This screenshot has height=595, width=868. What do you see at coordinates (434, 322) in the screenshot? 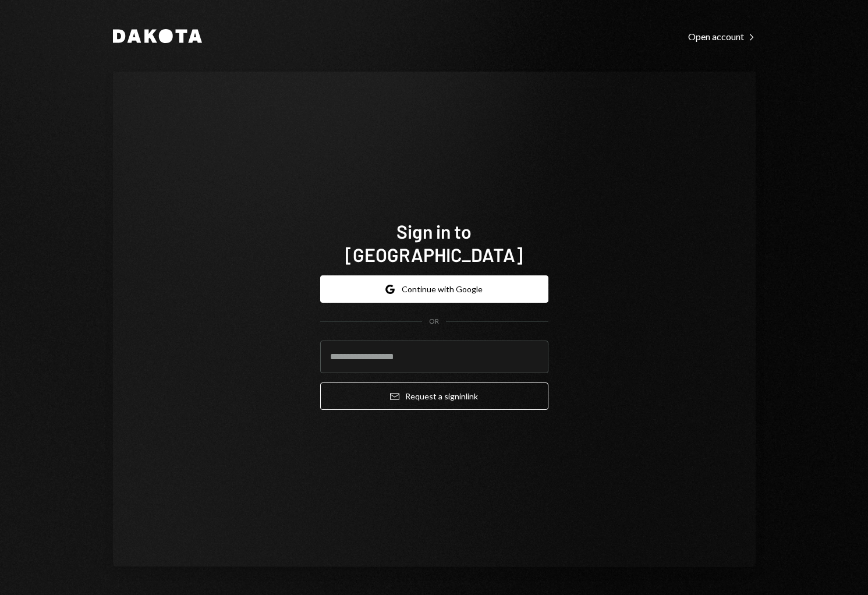
I see `div: OR` at bounding box center [434, 322].